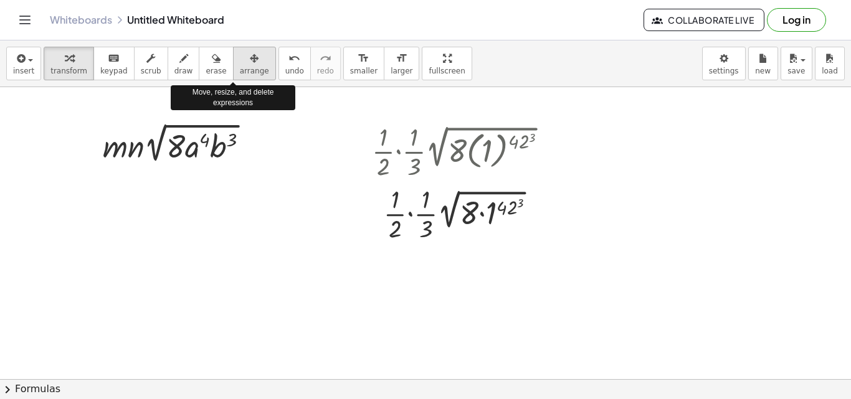 The image size is (851, 399). Describe the element at coordinates (724, 64) in the screenshot. I see `button: settings` at that location.